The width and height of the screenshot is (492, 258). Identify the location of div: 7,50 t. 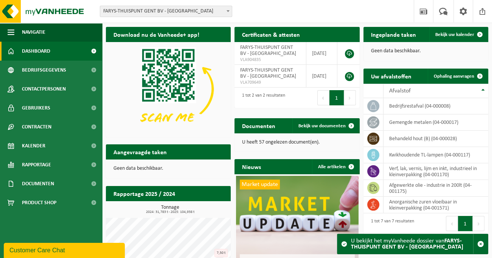
(221, 253).